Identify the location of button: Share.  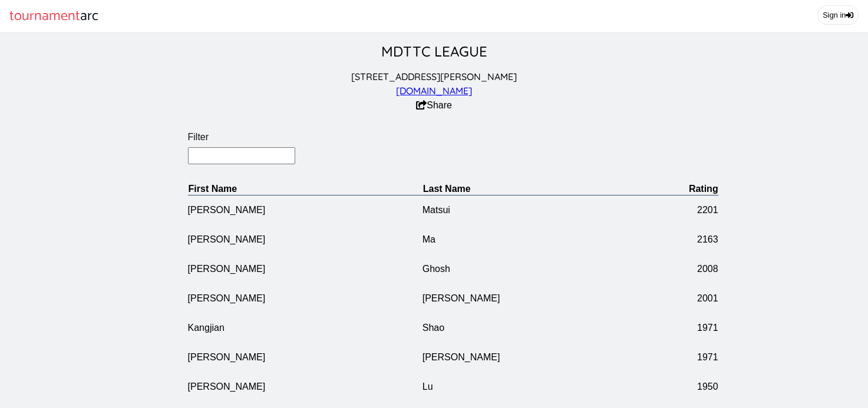
(434, 105).